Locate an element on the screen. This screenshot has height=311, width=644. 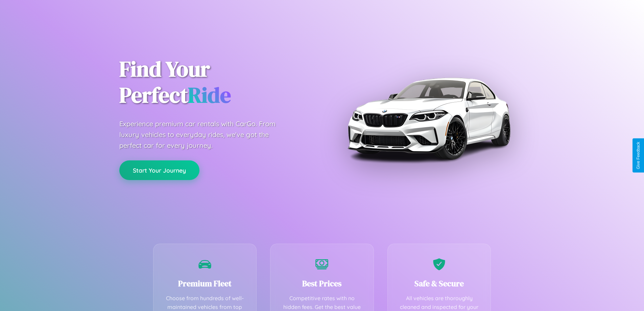
div: Give Feedback is located at coordinates (638, 155).